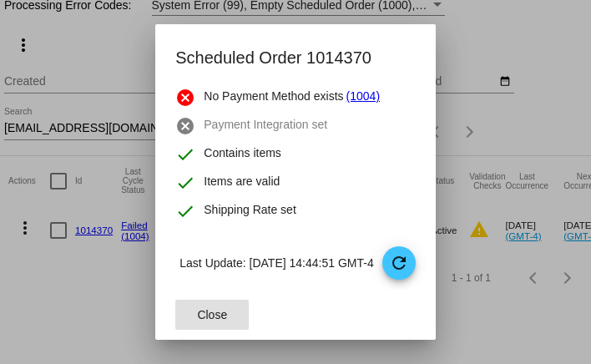  I want to click on span: Shipping Rate set, so click(250, 211).